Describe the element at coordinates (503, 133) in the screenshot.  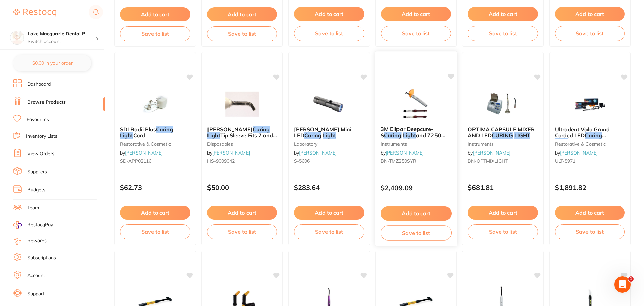
I see `b: OPTIMA CAPSULE MIXER AND LED CURING LIGHT` at that location.